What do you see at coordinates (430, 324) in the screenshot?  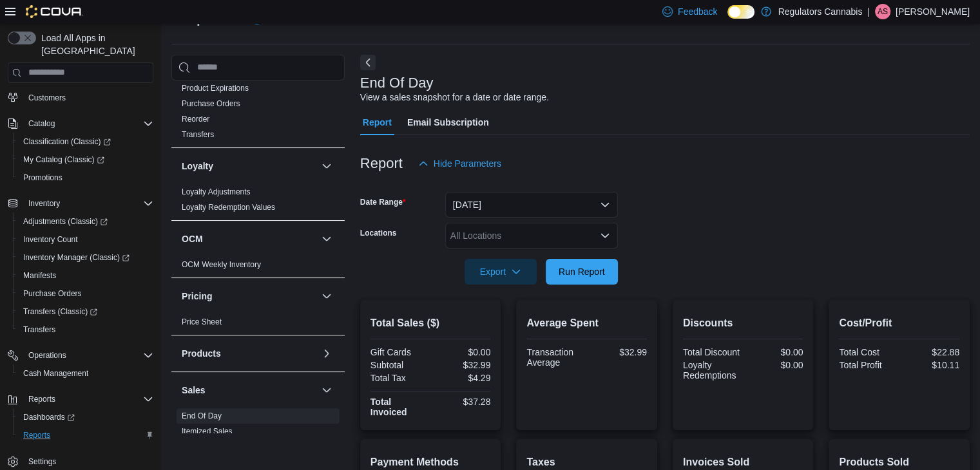 I see `h2: Total Sales ($)` at bounding box center [430, 324].